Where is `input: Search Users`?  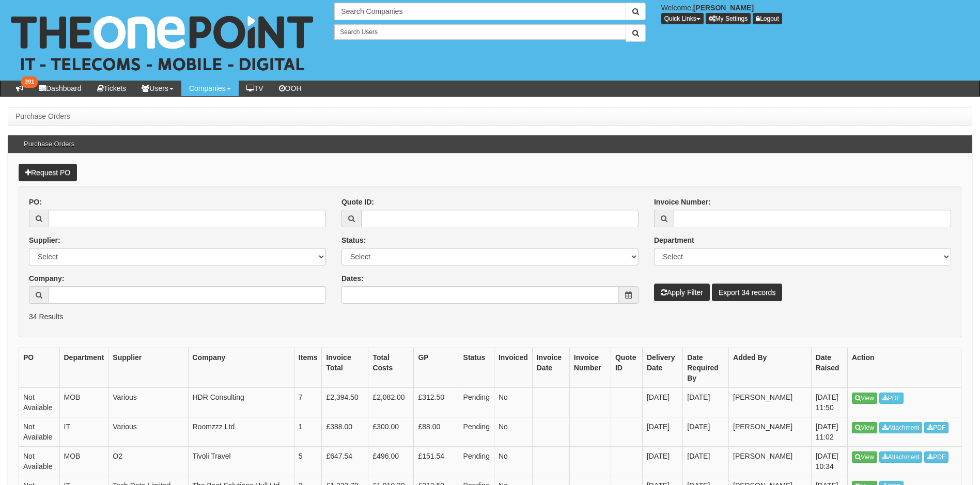
input: Search Users is located at coordinates (480, 32).